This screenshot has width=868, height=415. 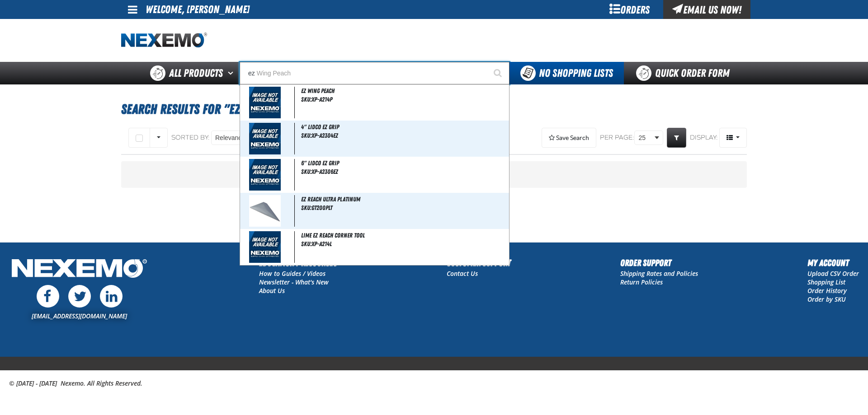 I want to click on a: Expand or Collapse Grid Filters, so click(x=677, y=138).